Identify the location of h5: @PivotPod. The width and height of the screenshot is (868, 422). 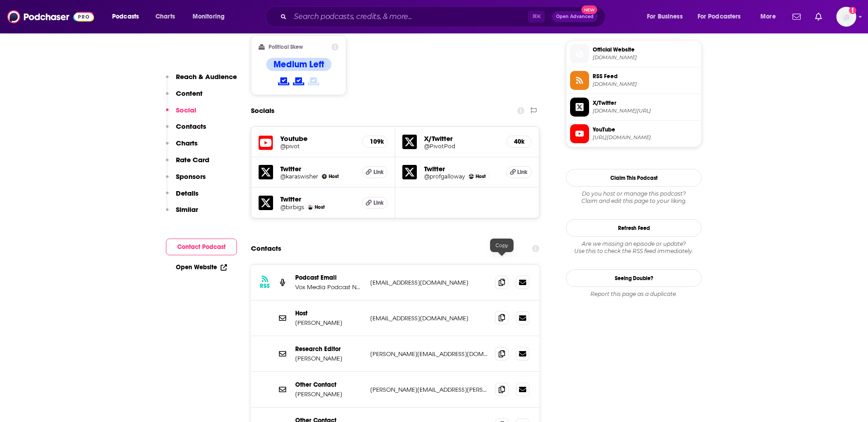
(461, 146).